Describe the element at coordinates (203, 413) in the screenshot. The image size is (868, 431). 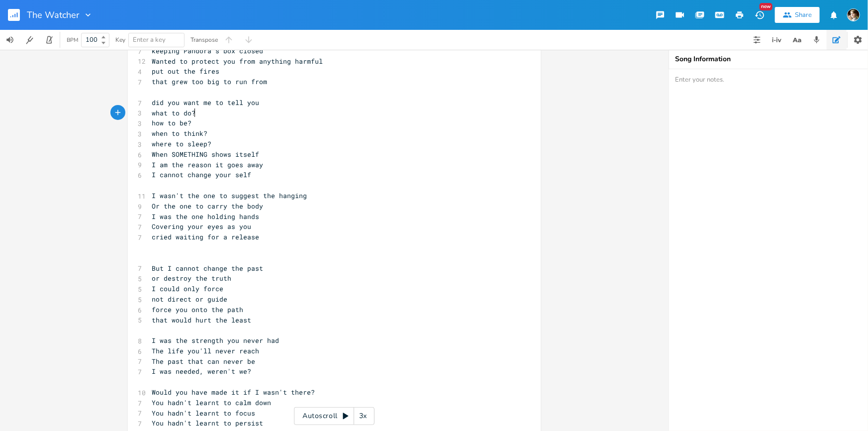
I see `span: You hadn't learnt to focus` at that location.